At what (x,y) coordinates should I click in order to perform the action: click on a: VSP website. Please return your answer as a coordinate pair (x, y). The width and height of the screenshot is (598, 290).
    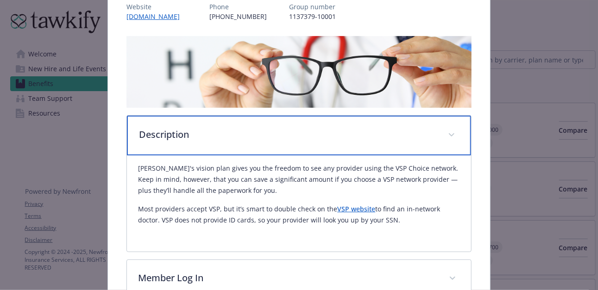
    Looking at the image, I should click on (356, 209).